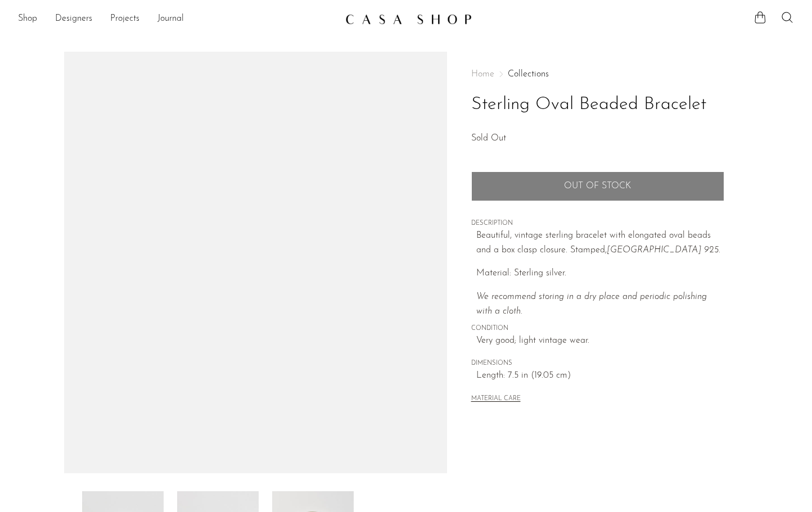  I want to click on span: DIMENSIONS, so click(598, 364).